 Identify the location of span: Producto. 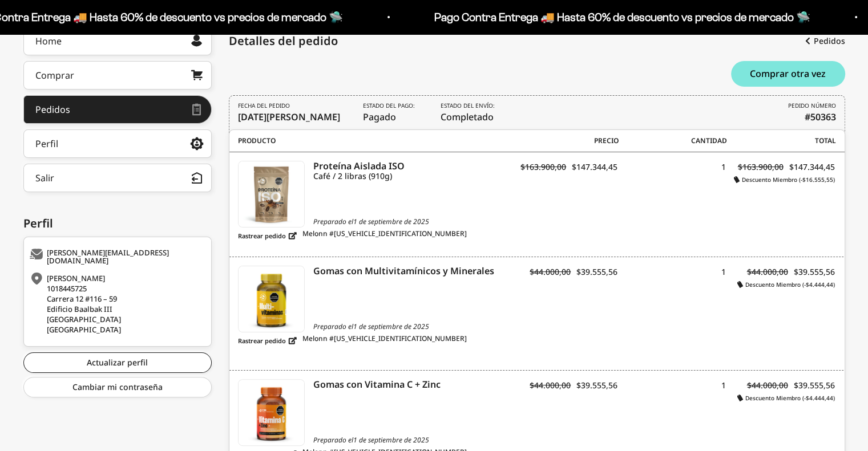
(374, 141).